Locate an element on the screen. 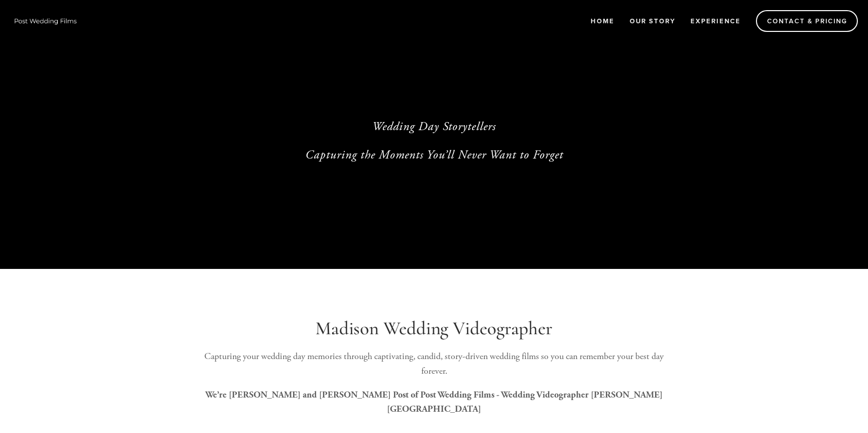 This screenshot has width=868, height=433. p: Capturing the Moments You’ll Never Want to Forget is located at coordinates (434, 155).